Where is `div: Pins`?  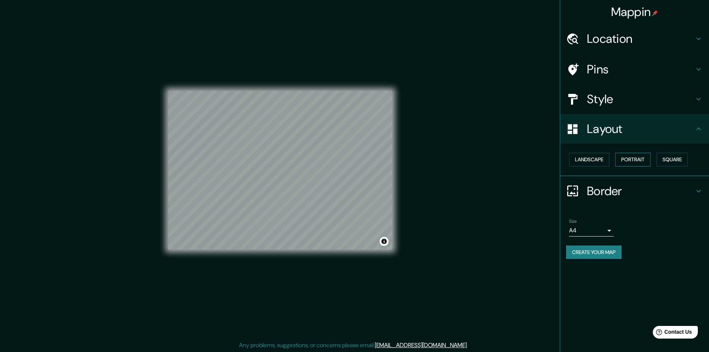
div: Pins is located at coordinates (634, 69).